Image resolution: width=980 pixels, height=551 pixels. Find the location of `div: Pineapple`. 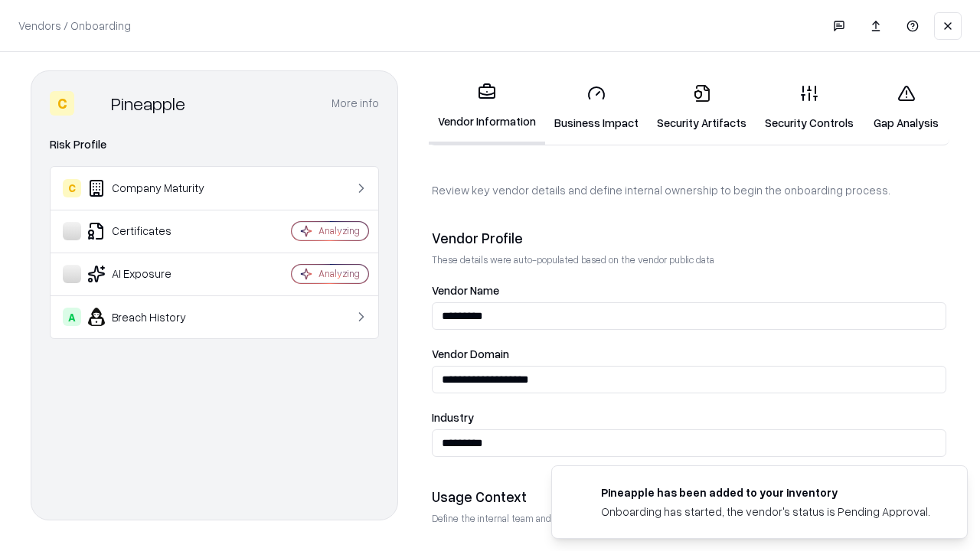

div: Pineapple is located at coordinates (148, 103).